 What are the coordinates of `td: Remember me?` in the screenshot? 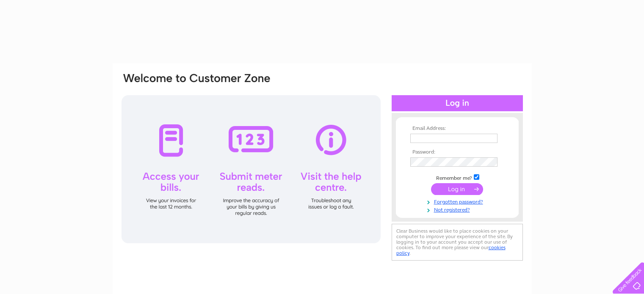 It's located at (457, 177).